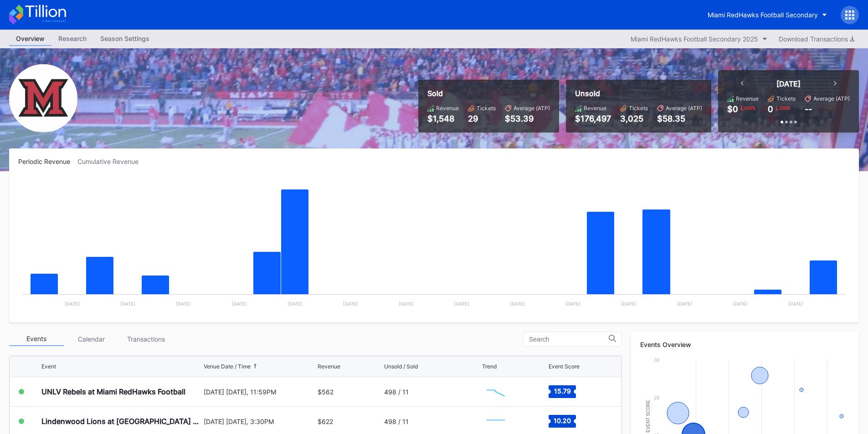 The width and height of the screenshot is (868, 434). What do you see at coordinates (401, 366) in the screenshot?
I see `div: Unsold / Sold` at bounding box center [401, 366].